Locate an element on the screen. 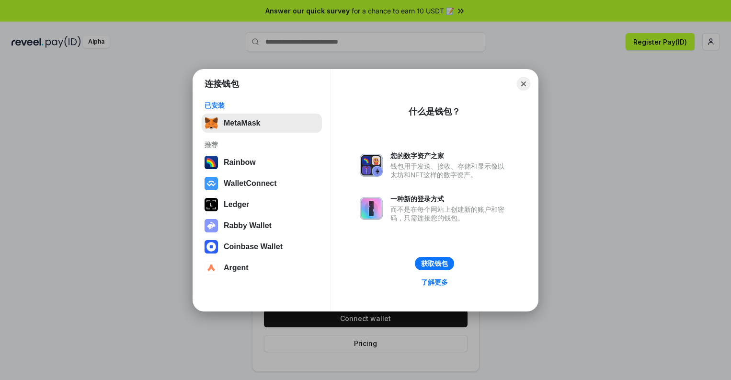 The image size is (731, 380). div: 了解更多 is located at coordinates (435, 282).